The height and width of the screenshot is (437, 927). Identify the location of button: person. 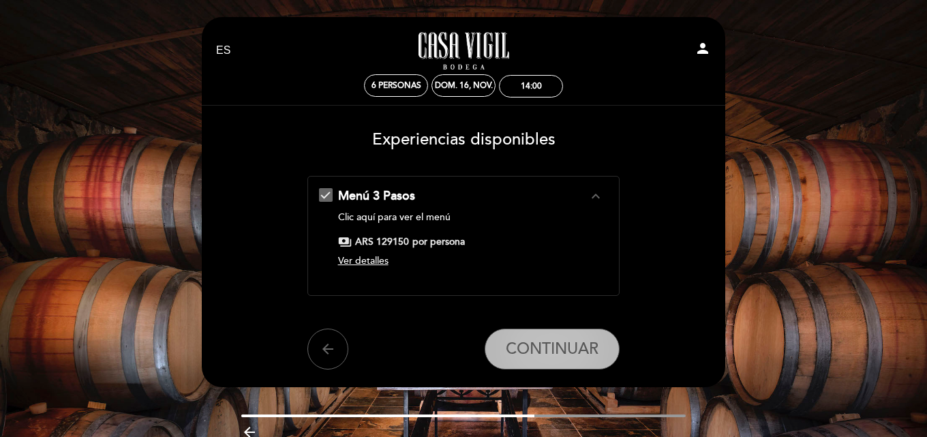
(703, 50).